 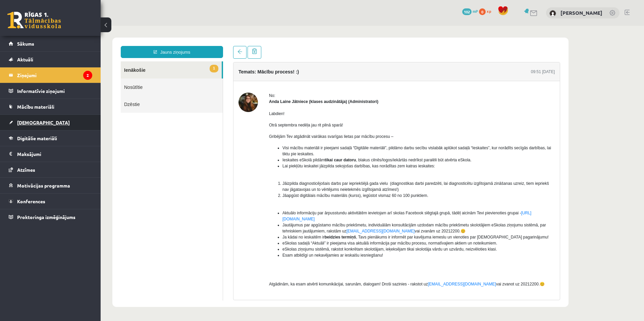 What do you see at coordinates (54, 154) in the screenshot?
I see `legend: Maksājumi` at bounding box center [54, 154].